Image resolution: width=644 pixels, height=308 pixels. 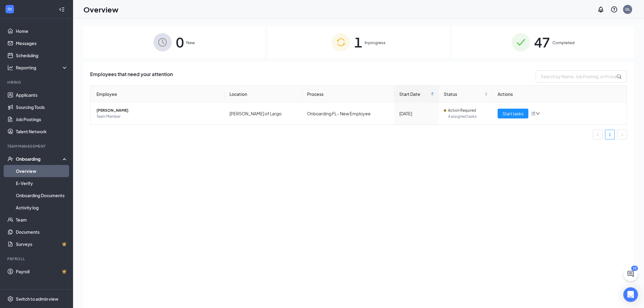 What do you see at coordinates (610, 134) in the screenshot?
I see `li: 1` at bounding box center [610, 134].